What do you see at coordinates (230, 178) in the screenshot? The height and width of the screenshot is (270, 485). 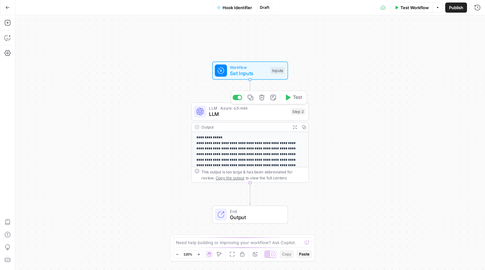 I see `span: Copy the output` at bounding box center [230, 178].